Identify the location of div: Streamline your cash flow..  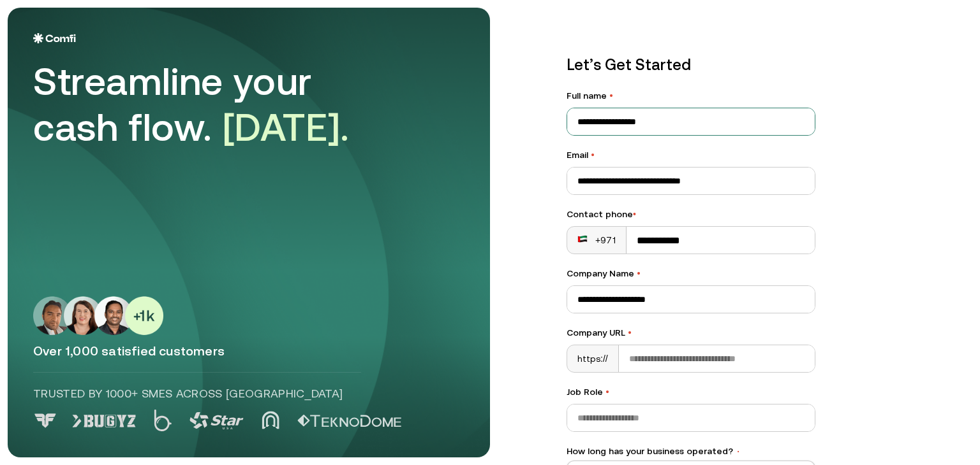
(212, 105).